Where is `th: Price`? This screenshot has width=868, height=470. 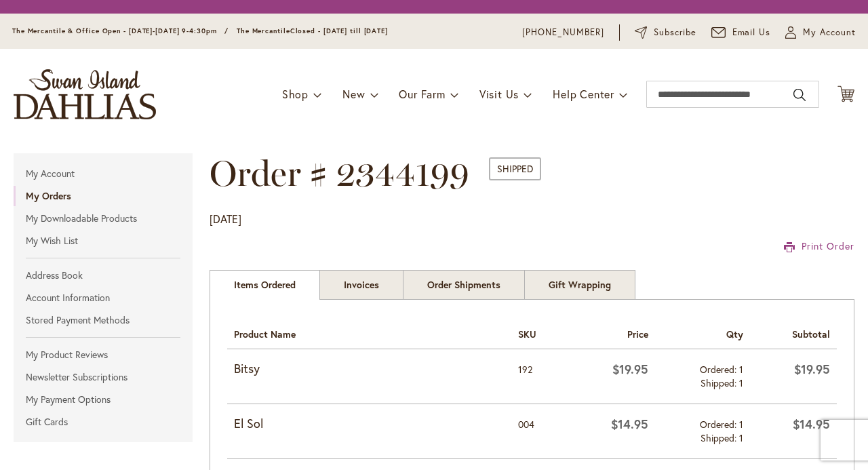
th: Price is located at coordinates (612, 332).